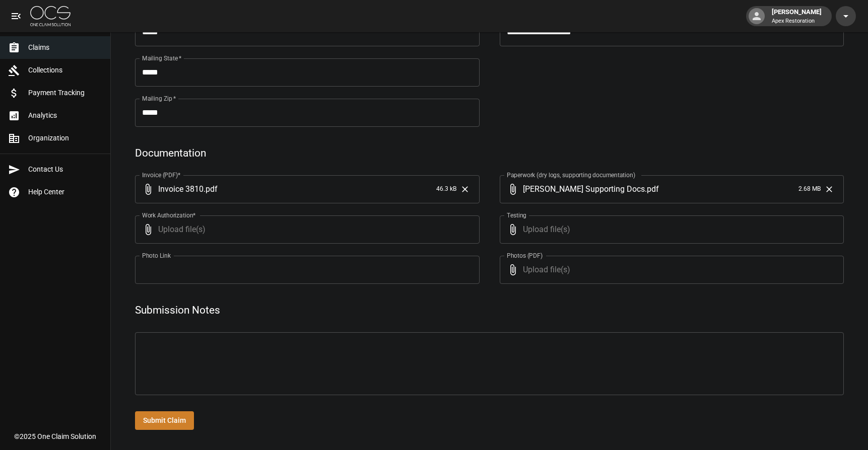 Image resolution: width=868 pixels, height=450 pixels. Describe the element at coordinates (65, 138) in the screenshot. I see `span: Organization` at that location.